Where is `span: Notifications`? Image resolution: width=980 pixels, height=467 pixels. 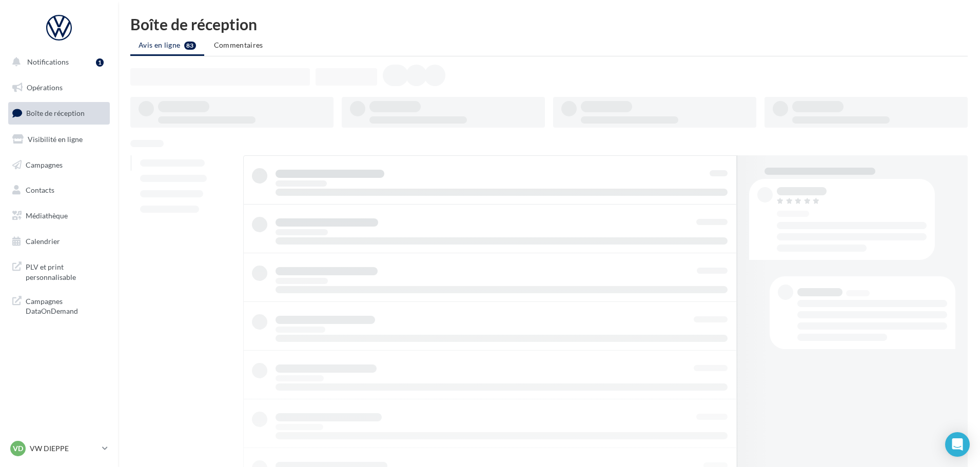 span: Notifications is located at coordinates (47, 61).